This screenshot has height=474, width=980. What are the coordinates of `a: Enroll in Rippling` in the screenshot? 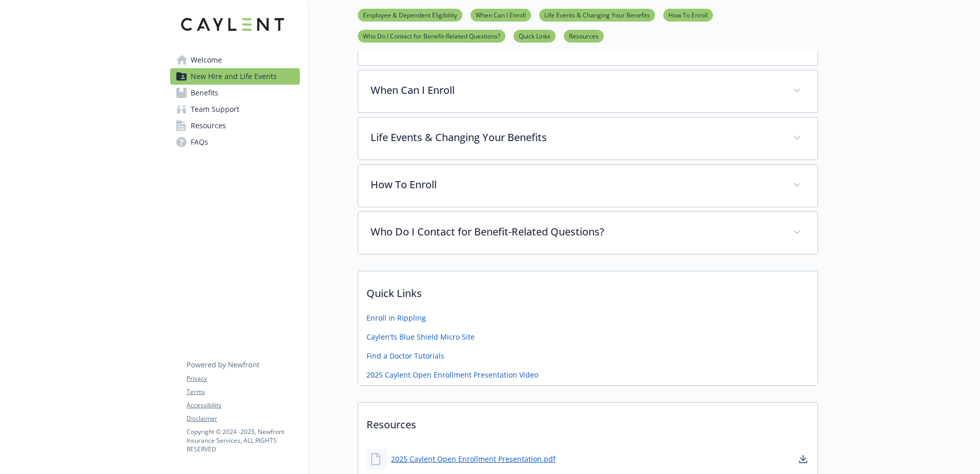 It's located at (396, 317).